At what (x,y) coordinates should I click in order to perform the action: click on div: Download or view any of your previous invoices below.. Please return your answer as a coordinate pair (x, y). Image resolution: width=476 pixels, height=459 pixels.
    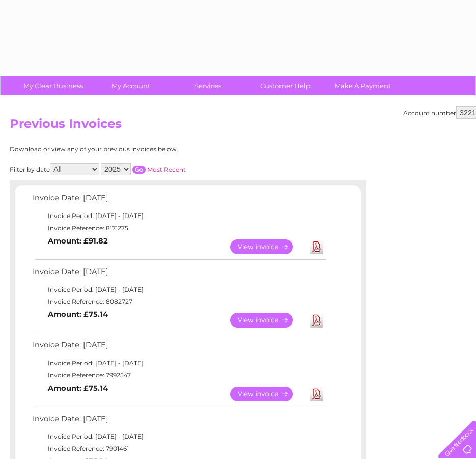
    Looking at the image, I should click on (143, 149).